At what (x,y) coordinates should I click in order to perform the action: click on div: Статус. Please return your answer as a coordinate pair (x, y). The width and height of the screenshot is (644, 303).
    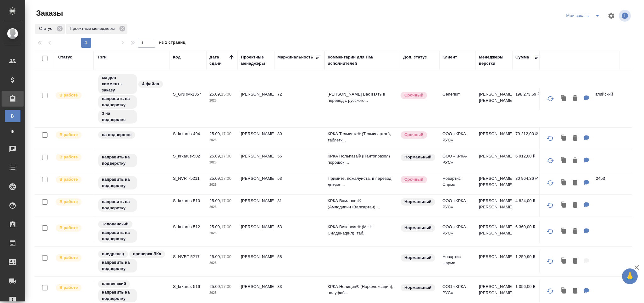
    Looking at the image, I should click on (65, 57).